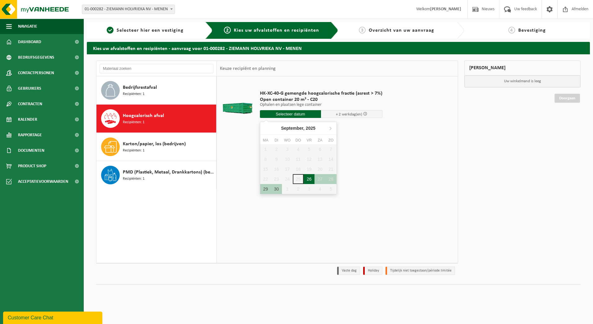 This screenshot has width=593, height=324. Describe the element at coordinates (29, 42) in the screenshot. I see `span: Dashboard` at that location.